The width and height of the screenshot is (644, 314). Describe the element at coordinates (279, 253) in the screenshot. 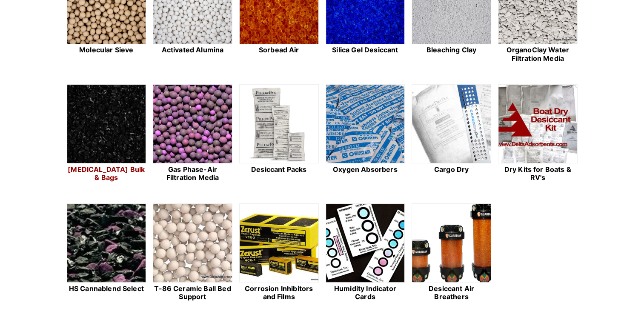

I see `a: Corrosion Inhibitors and Films` at that location.